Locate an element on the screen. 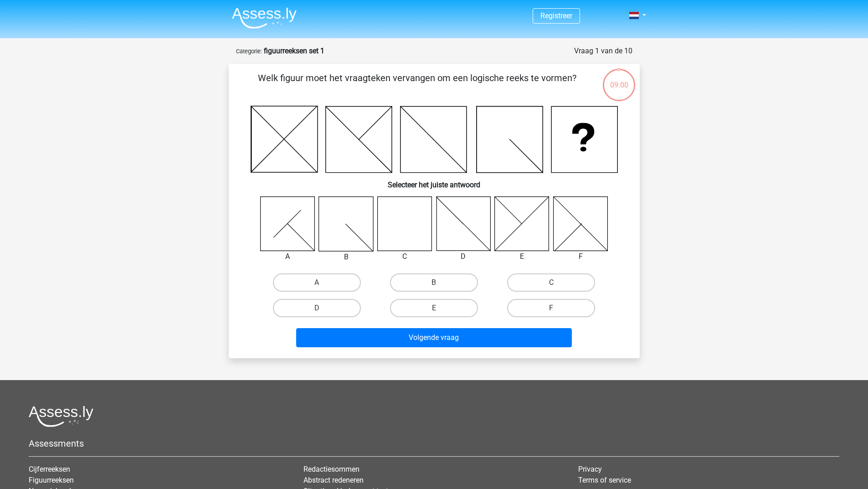 This screenshot has height=489, width=868. label: A is located at coordinates (316, 283).